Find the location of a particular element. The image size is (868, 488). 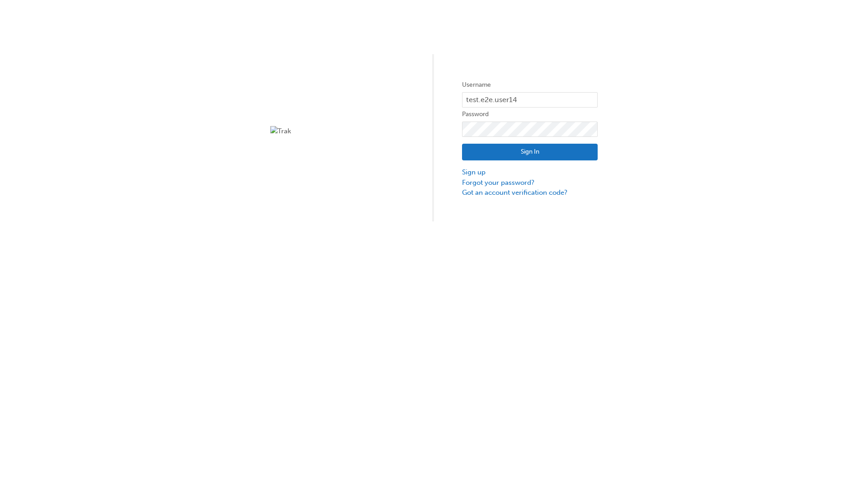

a: Got an account verification code? is located at coordinates (530, 192).